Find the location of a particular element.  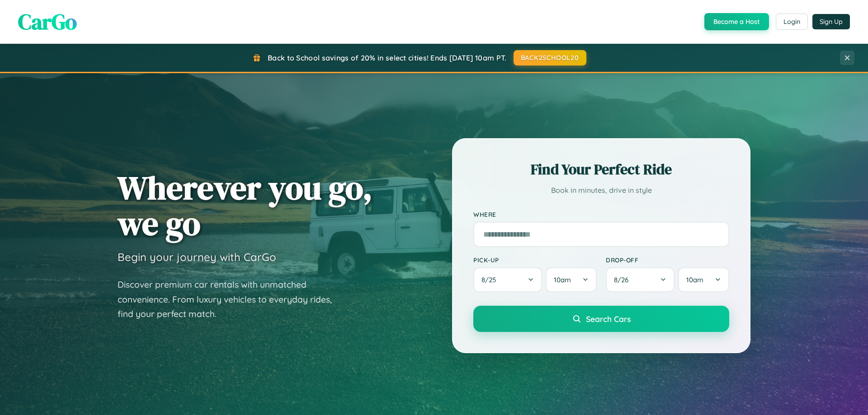

p: Discover premium car rentals with unmatched convenience. From luxury vehicles to everyday rides, ... is located at coordinates (231, 300).